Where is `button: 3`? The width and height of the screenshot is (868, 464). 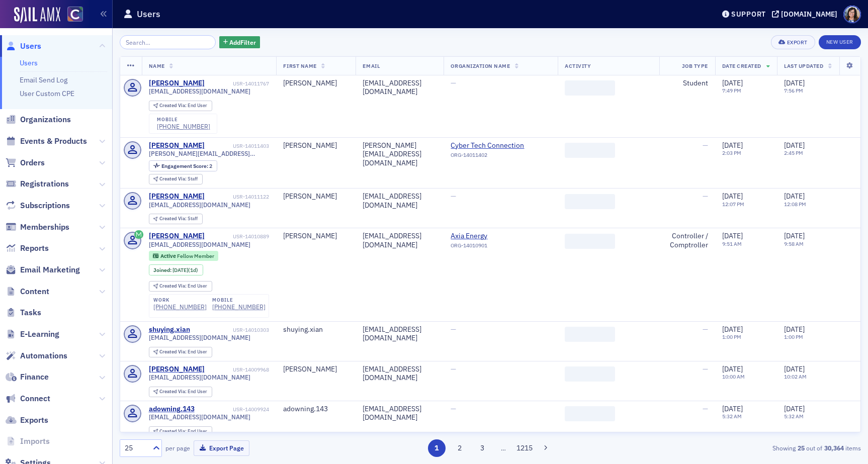 button: 3 is located at coordinates (483, 448).